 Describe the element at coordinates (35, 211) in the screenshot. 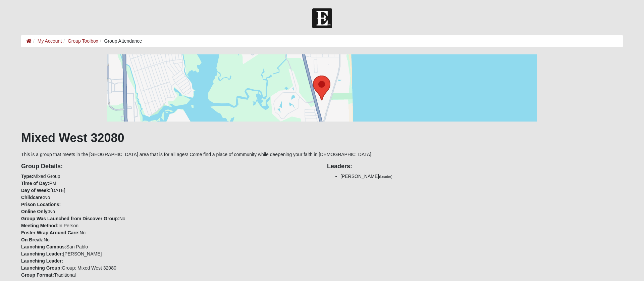

I see `strong: Online Only:` at that location.